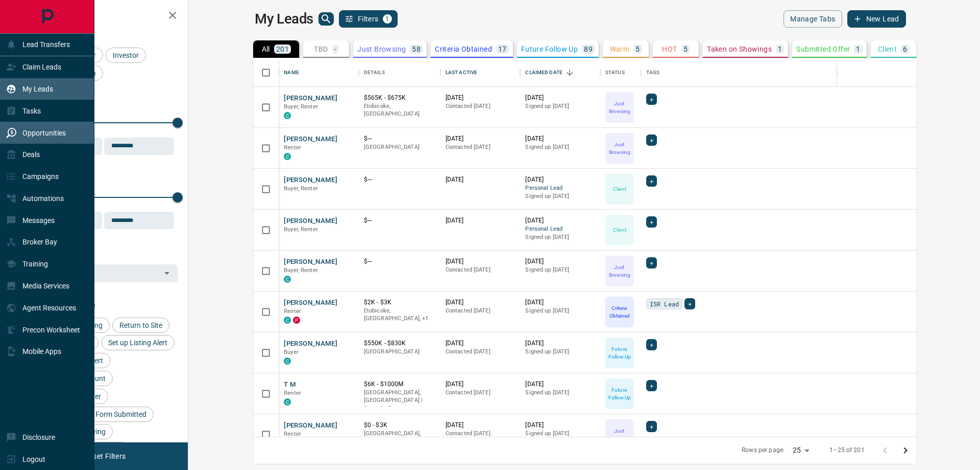 Image resolution: width=980 pixels, height=470 pixels. I want to click on p: All, so click(266, 50).